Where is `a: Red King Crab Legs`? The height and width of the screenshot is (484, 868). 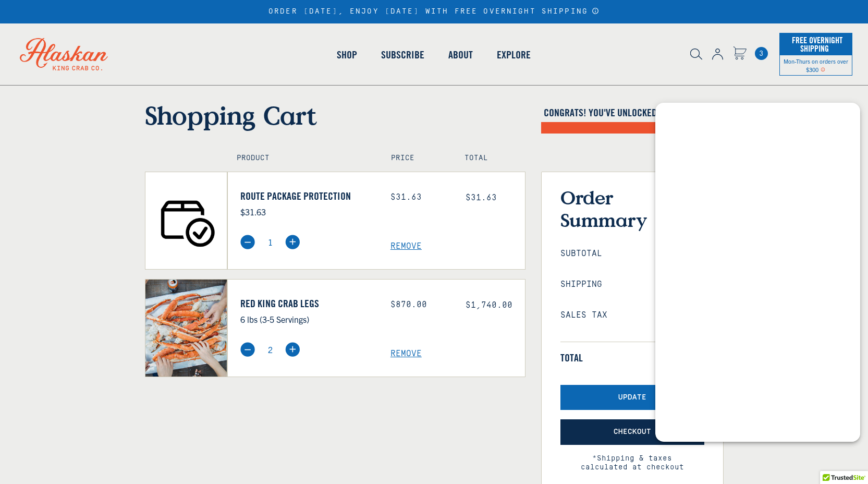
a: Red King Crab Legs is located at coordinates (307, 304).